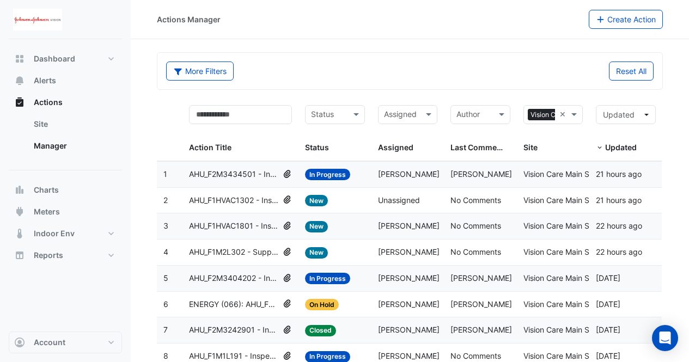 The height and width of the screenshot is (362, 689). What do you see at coordinates (166, 356) in the screenshot?
I see `span: 8` at bounding box center [166, 356].